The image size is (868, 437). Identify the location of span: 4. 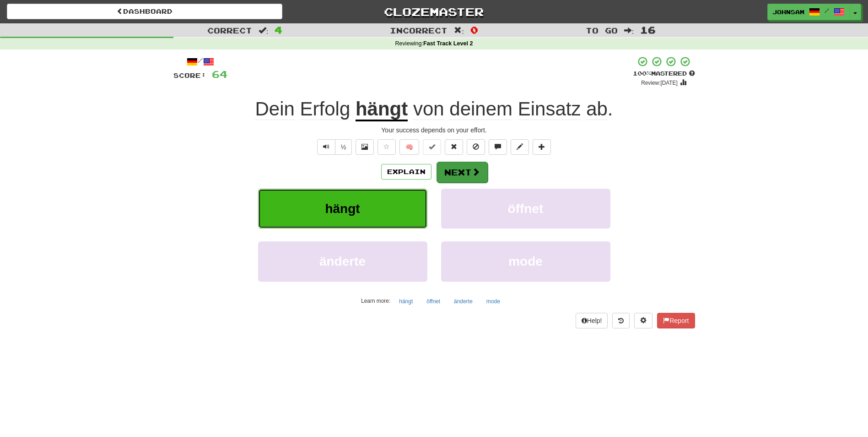
(278, 30).